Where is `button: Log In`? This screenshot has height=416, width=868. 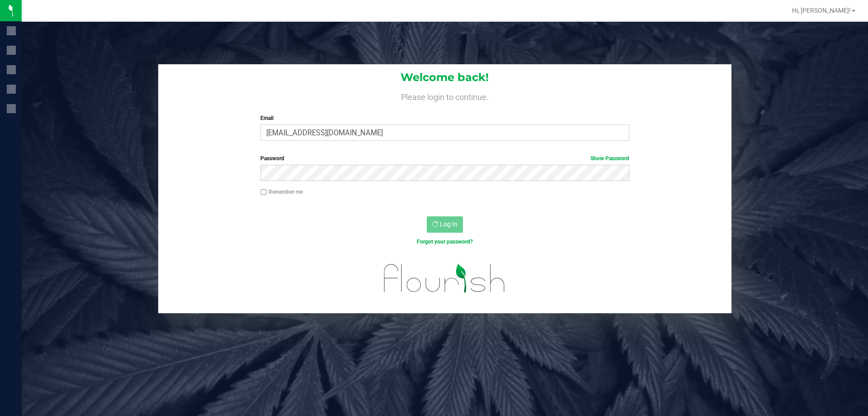
button: Log In is located at coordinates (445, 224).